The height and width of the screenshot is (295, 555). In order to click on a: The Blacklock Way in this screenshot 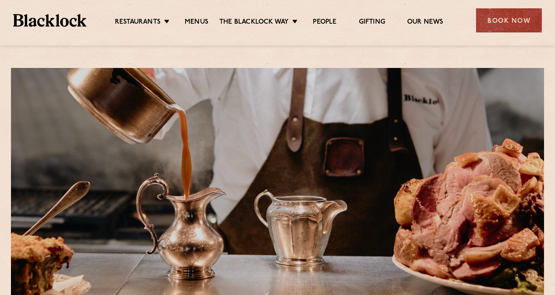, I will do `click(254, 23)`.